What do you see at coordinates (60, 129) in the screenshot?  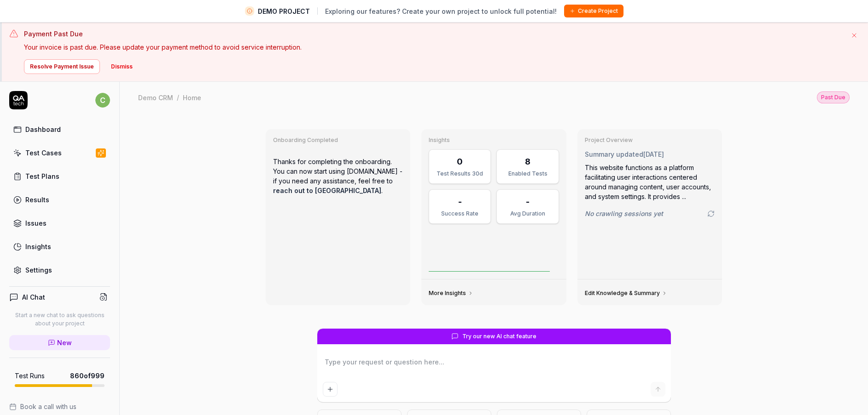 I see `a: Dashboard` at bounding box center [60, 129].